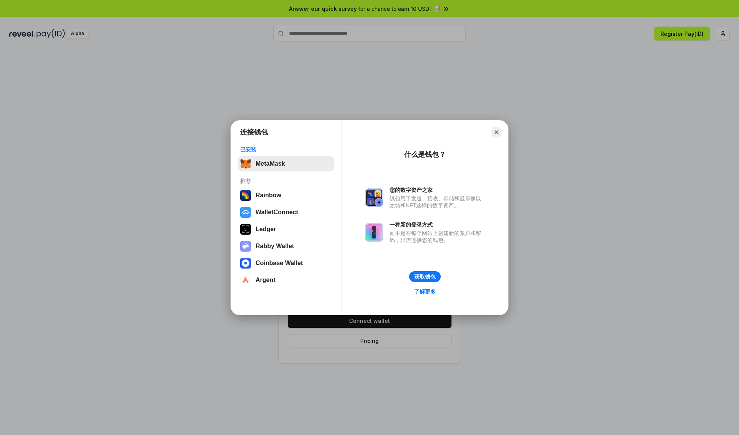 The width and height of the screenshot is (739, 435). What do you see at coordinates (437, 190) in the screenshot?
I see `div: 您的数字资产之家` at bounding box center [437, 190].